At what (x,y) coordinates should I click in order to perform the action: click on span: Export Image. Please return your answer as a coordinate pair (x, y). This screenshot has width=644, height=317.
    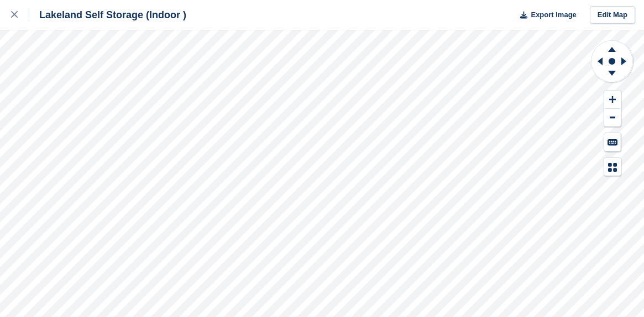
    Looking at the image, I should click on (553, 15).